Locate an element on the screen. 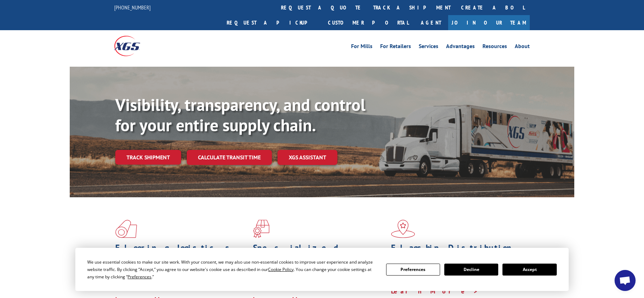  a: Join Our Team is located at coordinates (489, 23).